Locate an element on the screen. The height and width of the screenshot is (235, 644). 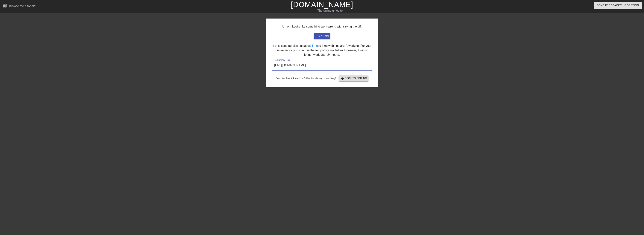
button: try again is located at coordinates (322, 36).